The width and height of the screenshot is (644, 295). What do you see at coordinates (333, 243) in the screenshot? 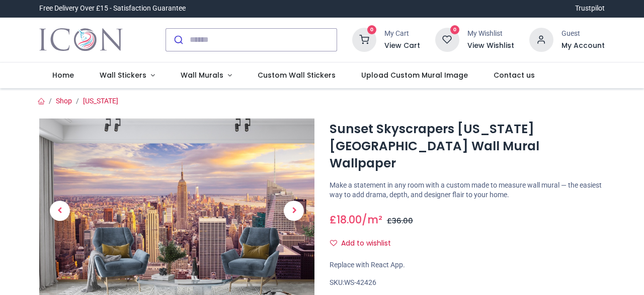
I see `i: Add to wishlist` at bounding box center [333, 243].